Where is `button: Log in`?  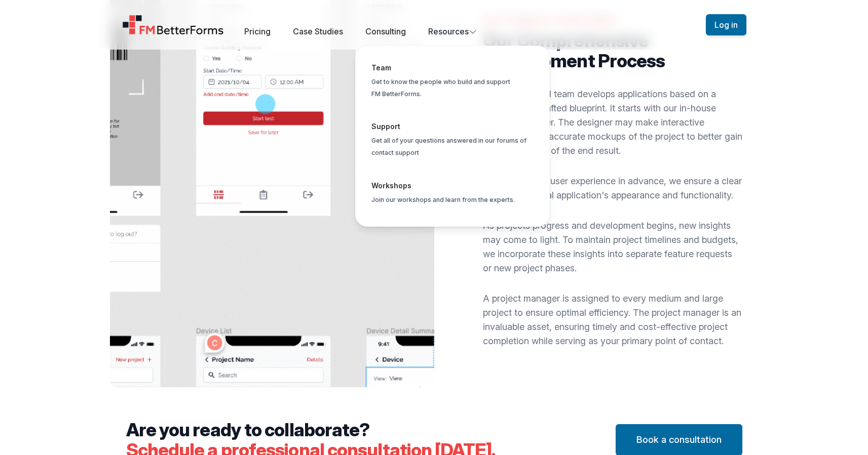 button: Log in is located at coordinates (726, 25).